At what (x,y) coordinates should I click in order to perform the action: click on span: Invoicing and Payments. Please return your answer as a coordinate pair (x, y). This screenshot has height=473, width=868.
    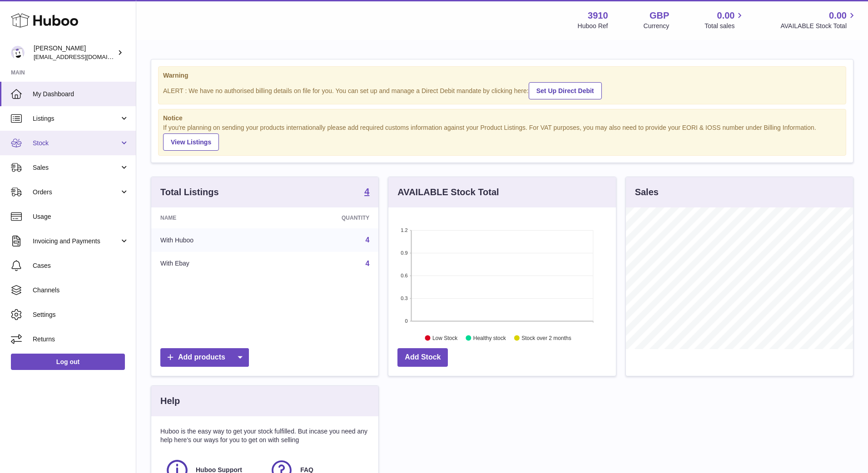
    Looking at the image, I should click on (76, 241).